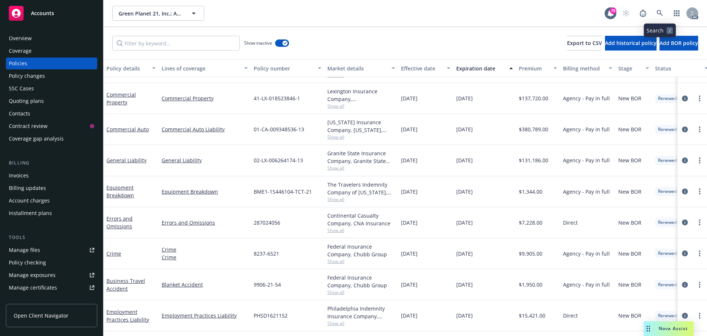  Describe the element at coordinates (52, 188) in the screenshot. I see `a: Billing updates` at that location.